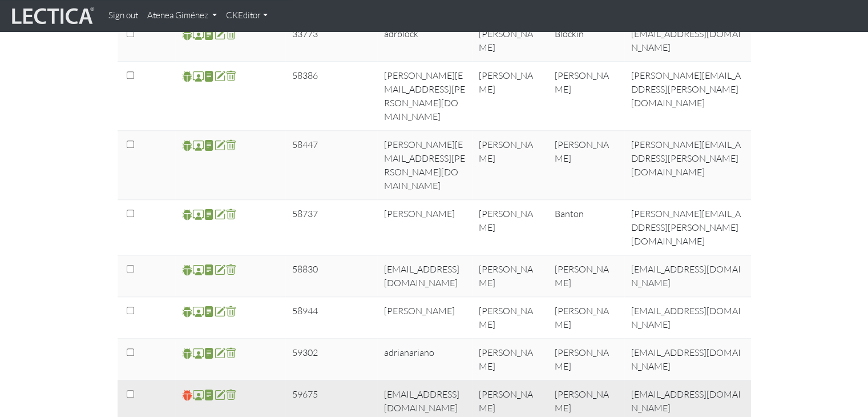 This screenshot has height=417, width=868. I want to click on td: 59302, so click(305, 359).